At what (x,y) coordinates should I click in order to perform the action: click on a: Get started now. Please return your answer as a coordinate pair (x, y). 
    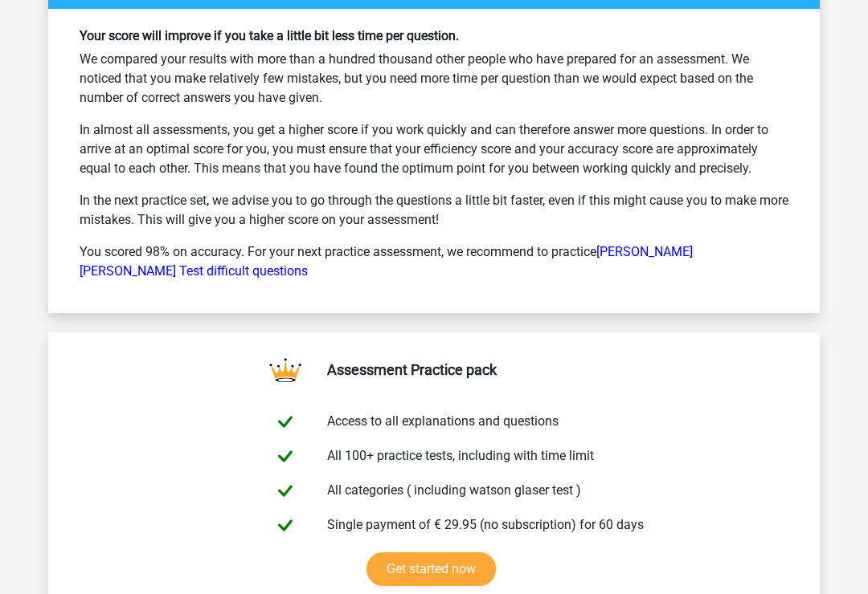
    Looking at the image, I should click on (431, 571).